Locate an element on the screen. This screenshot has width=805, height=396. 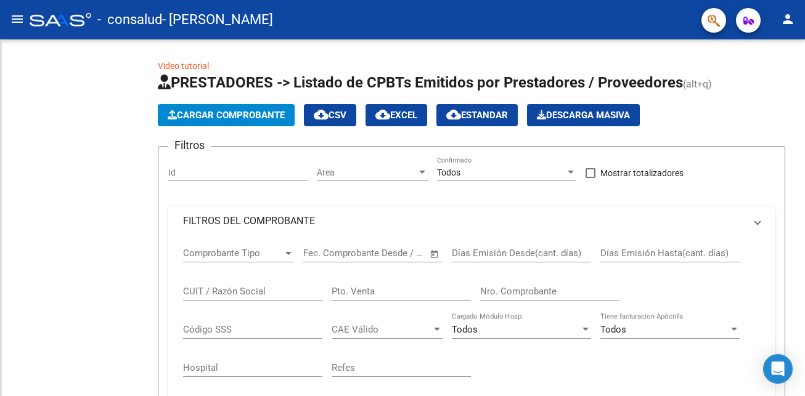
button: Cargar Comprobante is located at coordinates (226, 115).